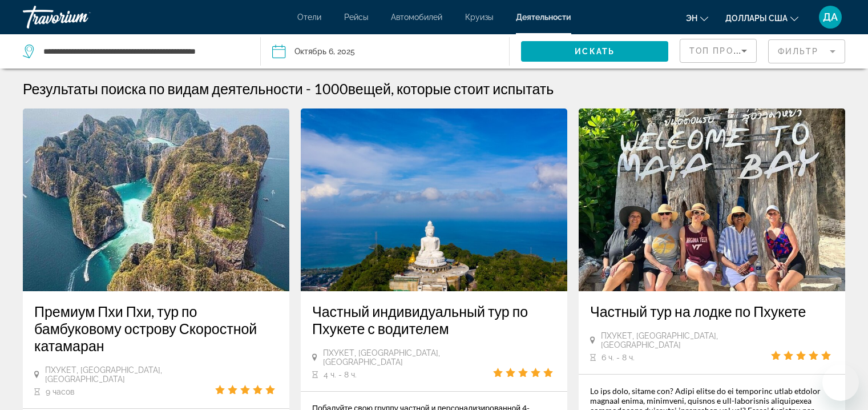  Describe the element at coordinates (60, 391) in the screenshot. I see `span: 9 часов` at that location.